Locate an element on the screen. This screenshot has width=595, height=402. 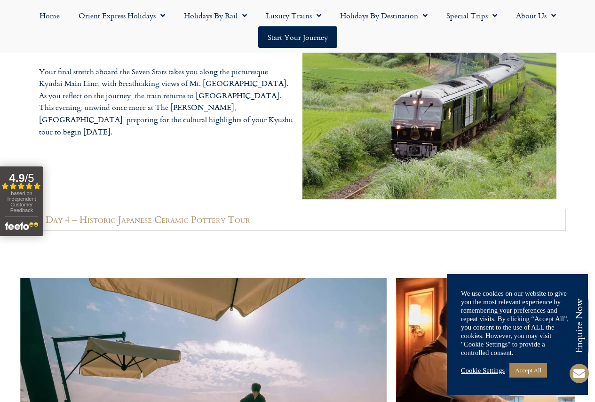
p: Your final stretch aboard the Seven Stars takes you along the picturesque Kyudai Main Line, with ... is located at coordinates (166, 102).